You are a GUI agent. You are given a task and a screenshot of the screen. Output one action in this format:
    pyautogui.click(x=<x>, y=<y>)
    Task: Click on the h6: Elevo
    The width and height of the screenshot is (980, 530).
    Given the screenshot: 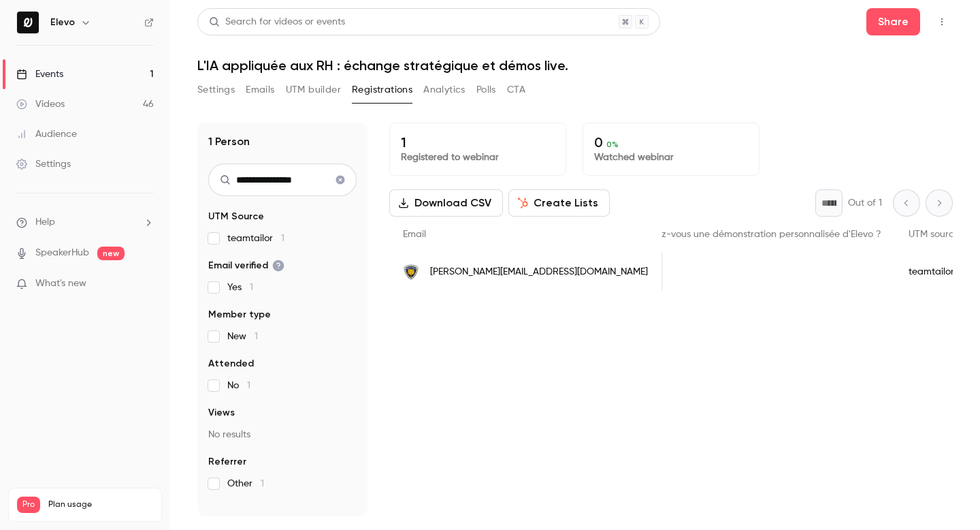 What is the action you would take?
    pyautogui.click(x=63, y=22)
    